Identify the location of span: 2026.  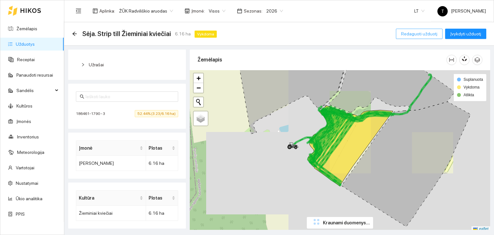
(274, 11).